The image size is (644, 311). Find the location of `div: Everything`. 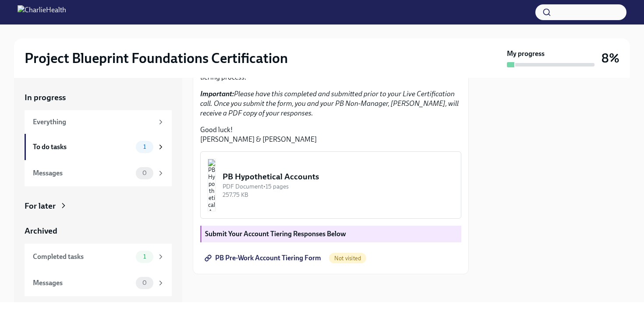

div: Everything is located at coordinates (93, 122).